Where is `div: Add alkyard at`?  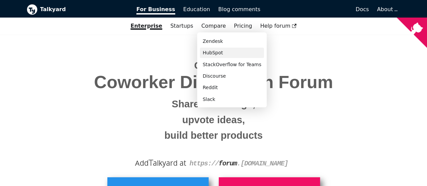
div: Add alkyard at is located at coordinates (213, 163).